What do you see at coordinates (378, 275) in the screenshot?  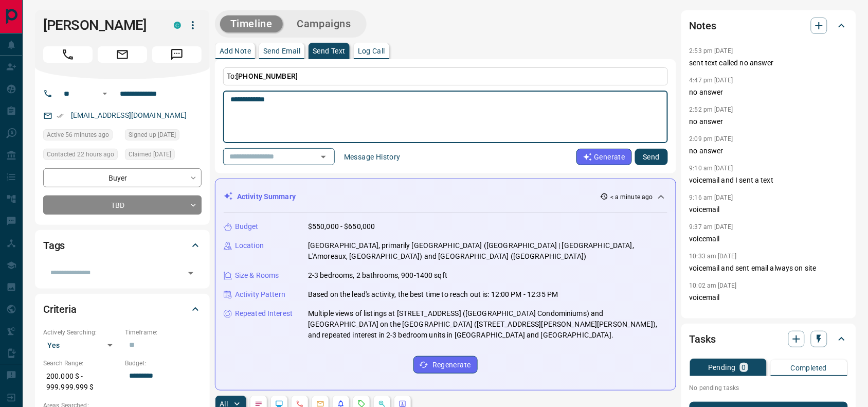 I see `p: 2-3 bedrooms, 2 bathrooms, 900-1400 sqft` at bounding box center [378, 275].